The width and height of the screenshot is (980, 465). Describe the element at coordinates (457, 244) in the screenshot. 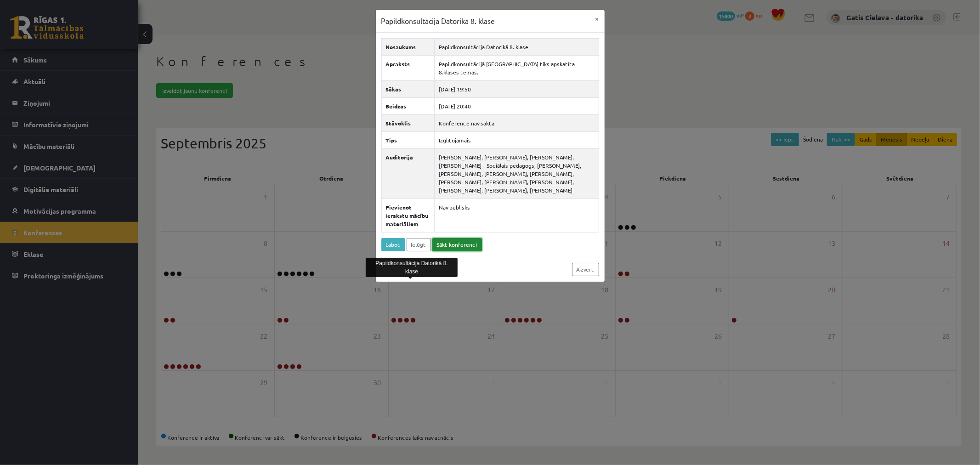

I see `a: Sākt konferenci` at that location.